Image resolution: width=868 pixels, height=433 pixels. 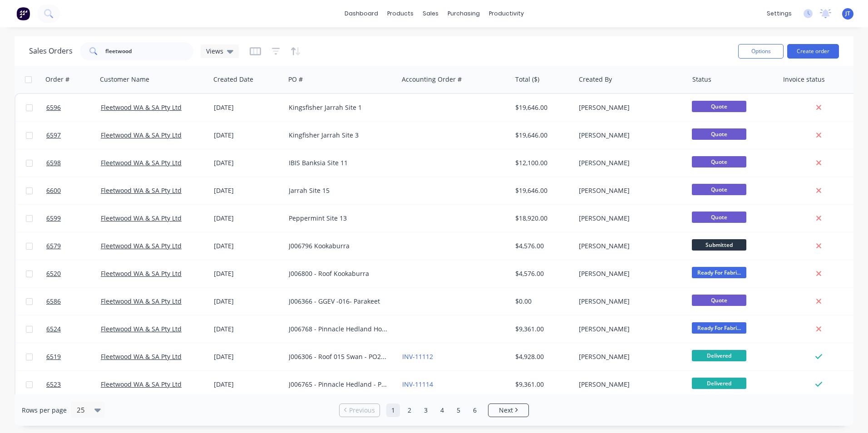 What do you see at coordinates (362, 410) in the screenshot?
I see `span: Previous` at bounding box center [362, 410].